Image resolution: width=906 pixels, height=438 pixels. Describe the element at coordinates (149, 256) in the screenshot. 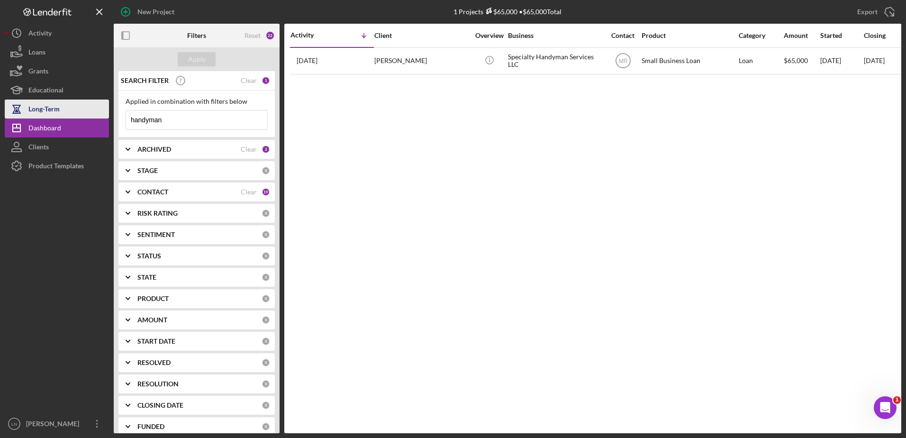

I see `b: STATUS` at that location.